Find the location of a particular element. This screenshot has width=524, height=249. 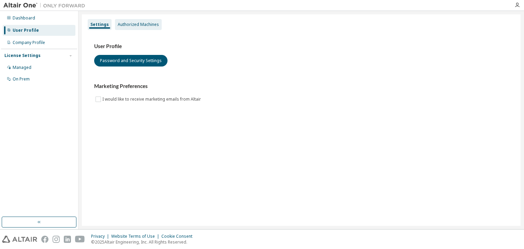

div: User Profile is located at coordinates (26, 30).